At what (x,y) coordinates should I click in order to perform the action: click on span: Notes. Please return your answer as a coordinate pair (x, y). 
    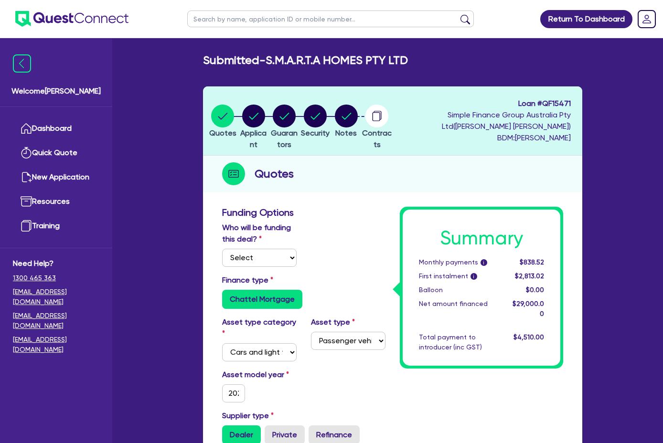
    Looking at the image, I should click on (346, 133).